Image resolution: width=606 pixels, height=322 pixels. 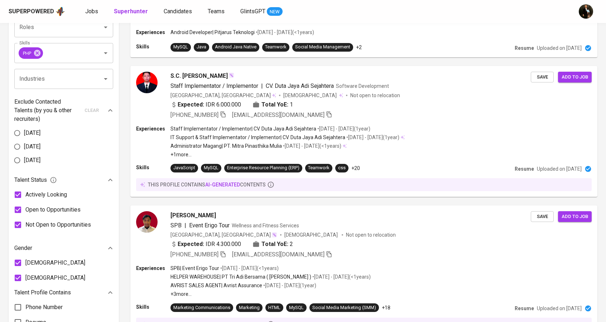 What do you see at coordinates (207, 184) in the screenshot?
I see `p: this profile contains contents` at bounding box center [207, 184].